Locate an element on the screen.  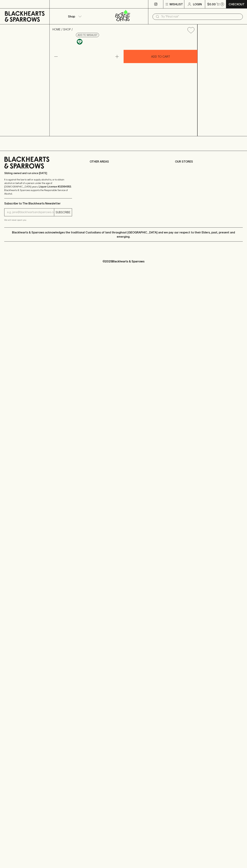
p: ADD TO CART is located at coordinates (160, 57).